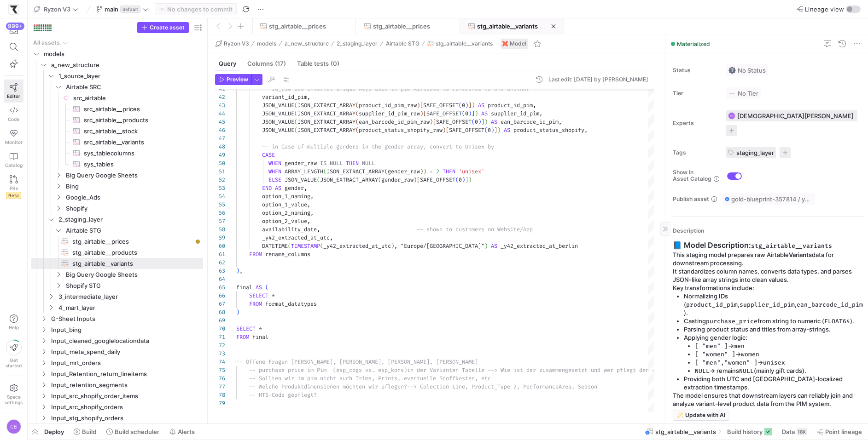 The width and height of the screenshot is (868, 440). What do you see at coordinates (126, 318) in the screenshot?
I see `span: G-Sheet Inputs` at bounding box center [126, 318].